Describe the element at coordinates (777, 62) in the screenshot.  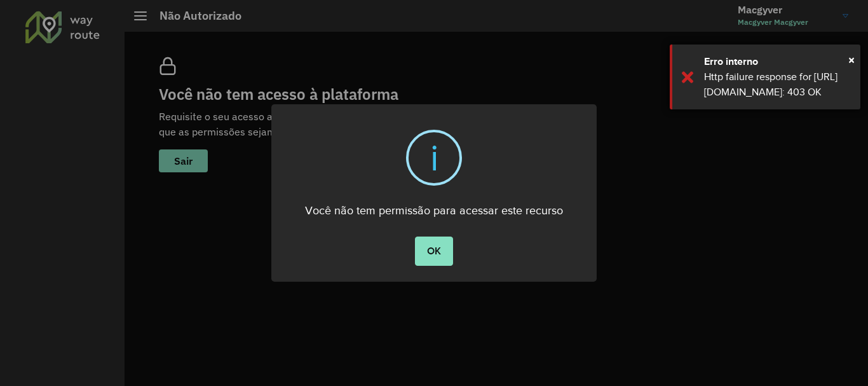
I see `div: Erro interno` at that location.